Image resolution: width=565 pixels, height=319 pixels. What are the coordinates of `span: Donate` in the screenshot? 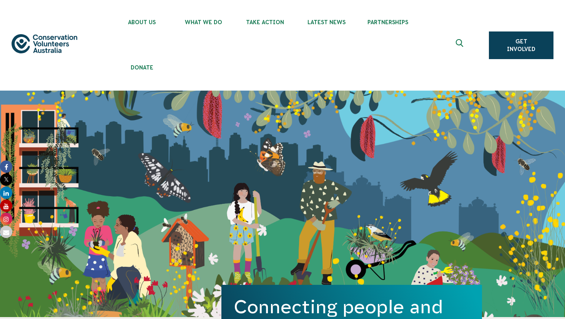 It's located at (142, 68).